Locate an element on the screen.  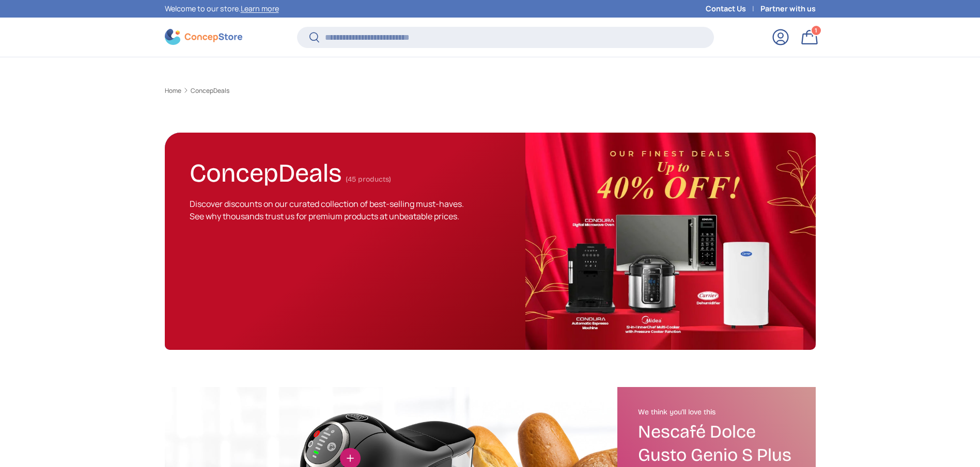
span: (45 products) is located at coordinates (368, 180).